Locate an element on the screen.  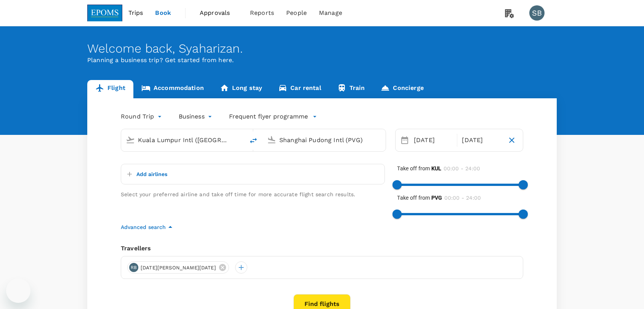
p: Add airlines is located at coordinates (152, 174).